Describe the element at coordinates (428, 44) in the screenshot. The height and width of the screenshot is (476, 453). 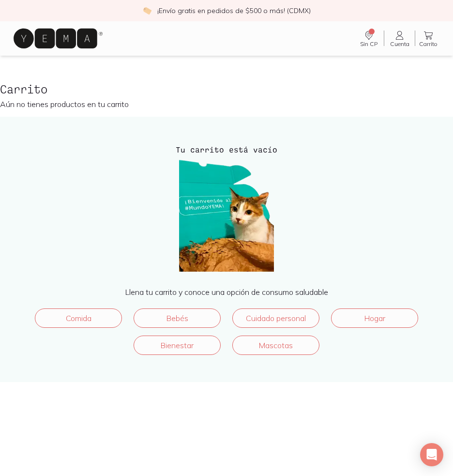
I see `span: Carrito` at that location.